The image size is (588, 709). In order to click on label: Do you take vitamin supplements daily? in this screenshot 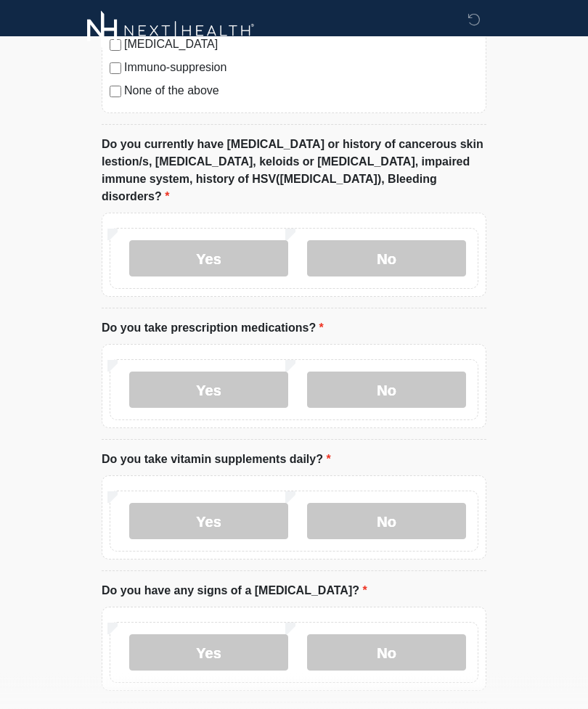, I will do `click(216, 460)`.